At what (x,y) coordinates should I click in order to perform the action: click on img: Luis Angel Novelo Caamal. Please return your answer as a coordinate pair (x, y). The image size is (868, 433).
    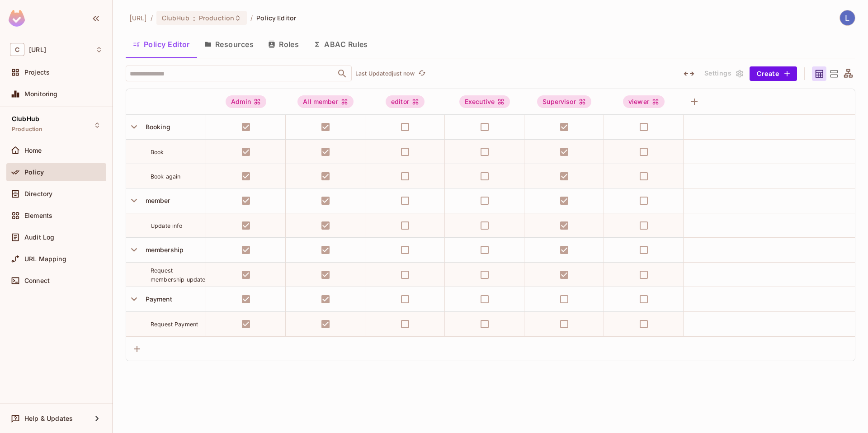
    Looking at the image, I should click on (848, 17).